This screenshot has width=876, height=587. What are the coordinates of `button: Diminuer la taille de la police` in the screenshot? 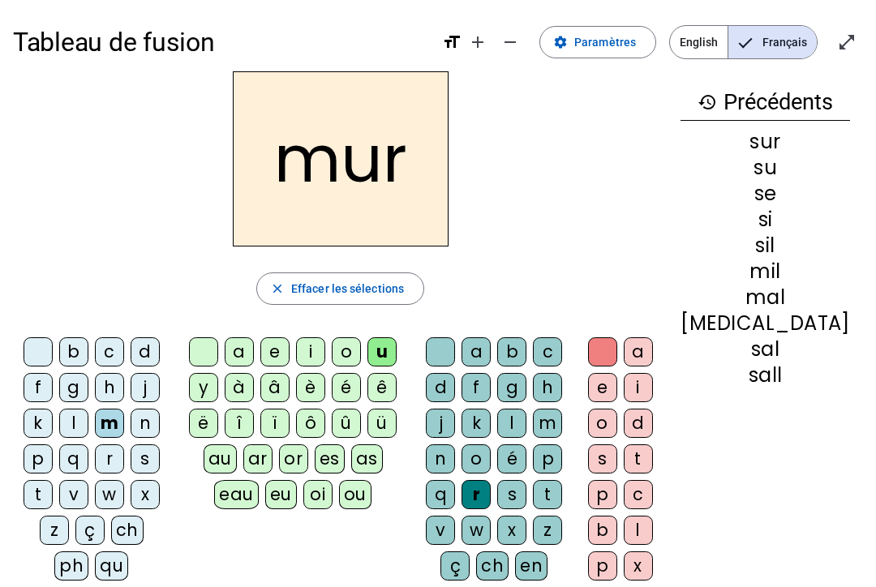 It's located at (510, 42).